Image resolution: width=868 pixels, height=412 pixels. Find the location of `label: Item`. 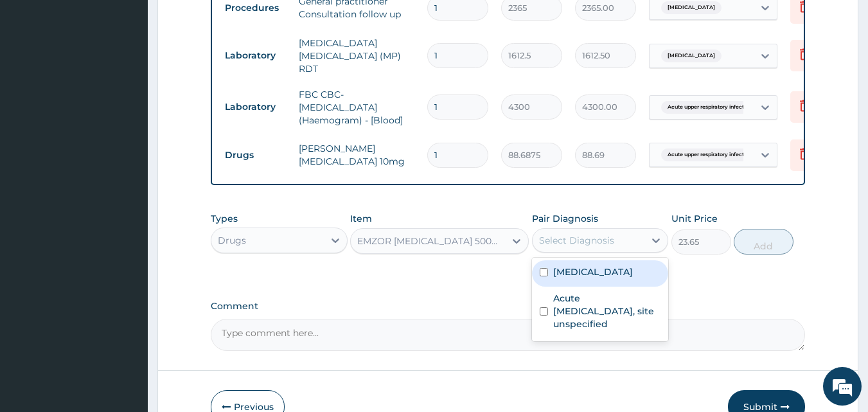

label: Item is located at coordinates (361, 218).